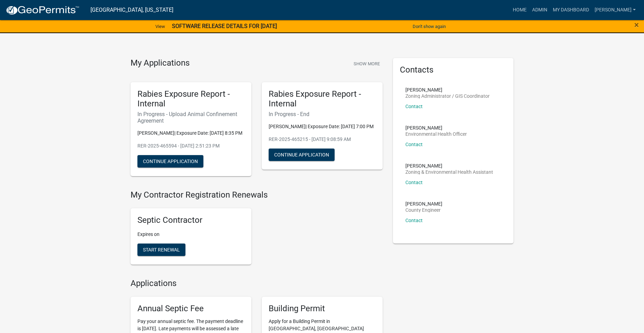  What do you see at coordinates (367, 63) in the screenshot?
I see `button: Show More` at bounding box center [367, 63].